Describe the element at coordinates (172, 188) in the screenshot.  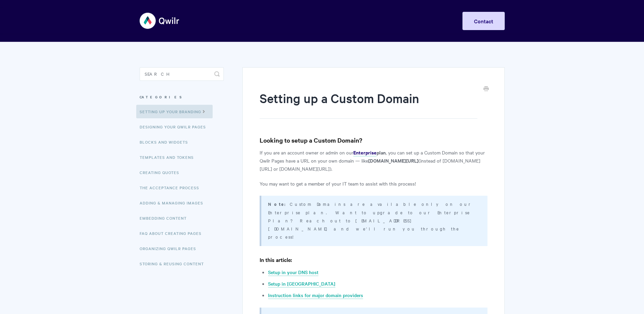
I see `a: The Acceptance Process` at that location.